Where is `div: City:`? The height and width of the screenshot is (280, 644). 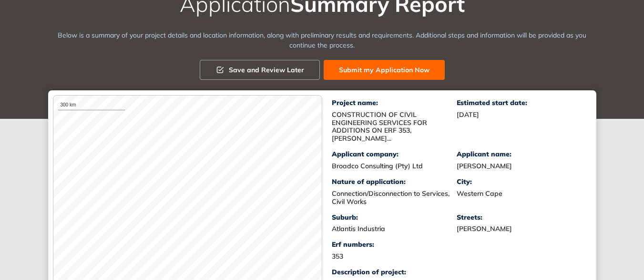
div: City: is located at coordinates (519, 182).